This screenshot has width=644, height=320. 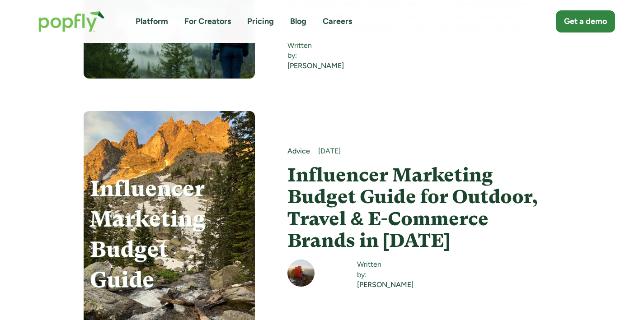 I want to click on a: Advice, so click(x=299, y=151).